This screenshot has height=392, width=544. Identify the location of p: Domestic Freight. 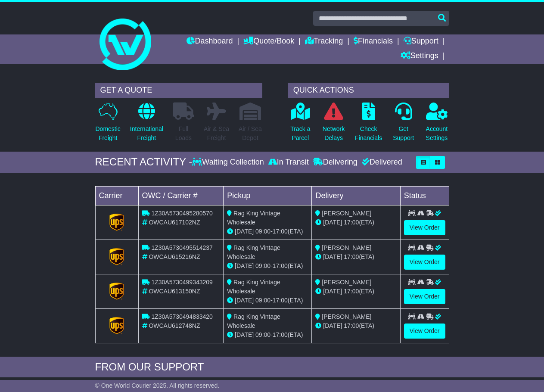
(108, 133).